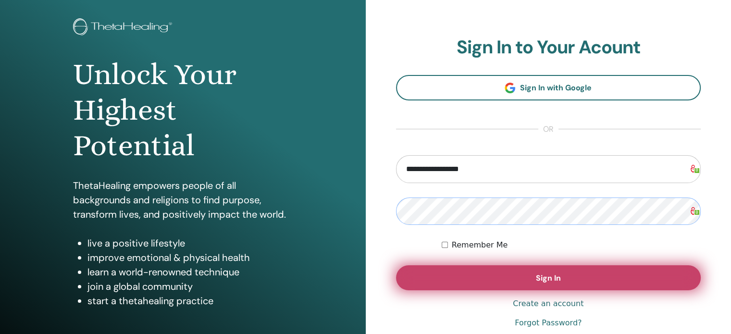 The height and width of the screenshot is (334, 731). What do you see at coordinates (183, 110) in the screenshot?
I see `h1: Unlock Your Highest Potential` at bounding box center [183, 110].